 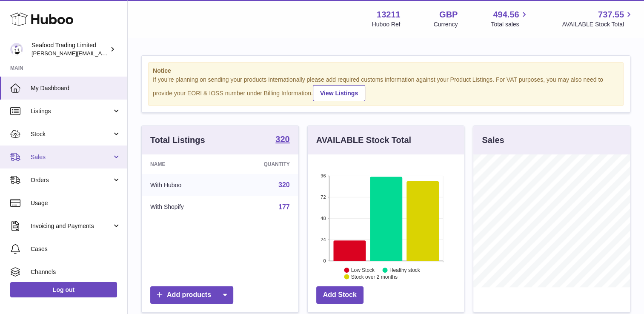 What do you see at coordinates (448, 15) in the screenshot?
I see `strong: GBP` at bounding box center [448, 15].